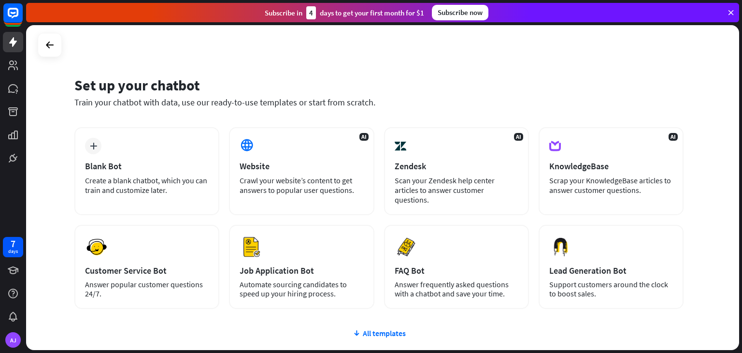 The width and height of the screenshot is (742, 353). Describe the element at coordinates (13, 251) in the screenshot. I see `div: days` at that location.